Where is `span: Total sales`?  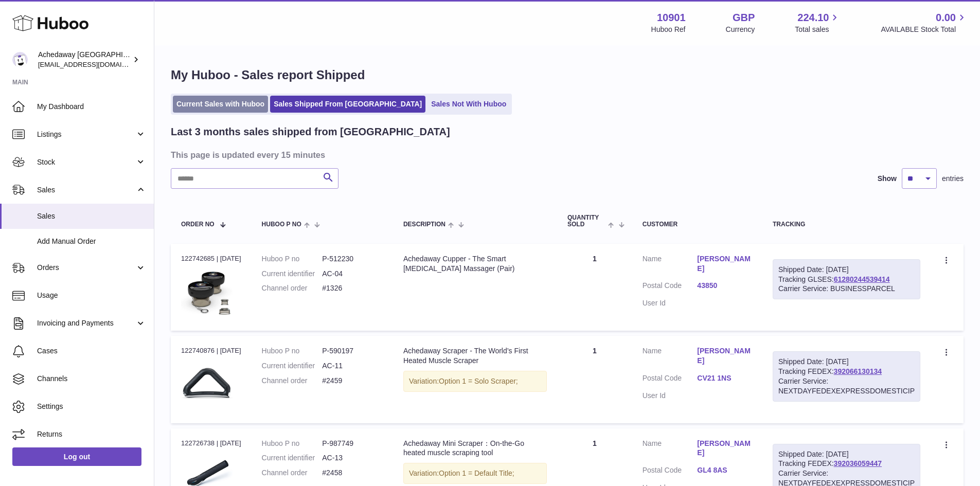
span: Total sales is located at coordinates (818, 30).